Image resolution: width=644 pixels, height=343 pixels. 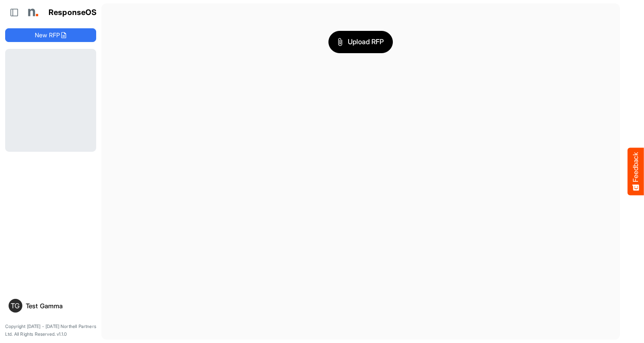 I want to click on button: Upload RFP, so click(x=361, y=42).